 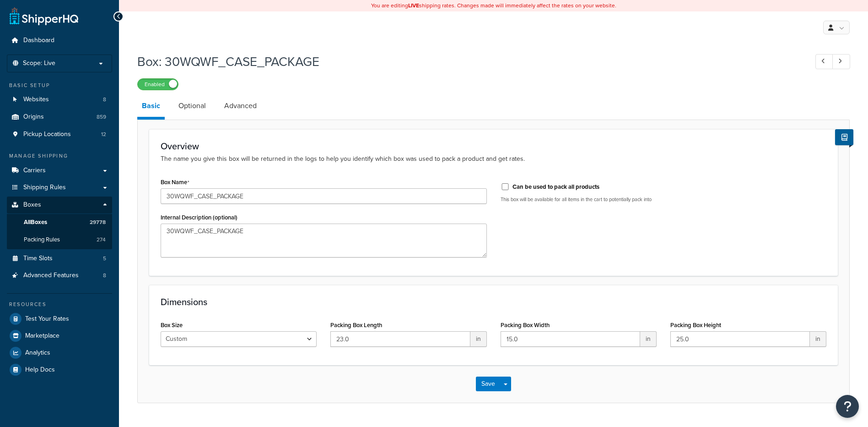 I want to click on span: Dashboard, so click(x=39, y=40).